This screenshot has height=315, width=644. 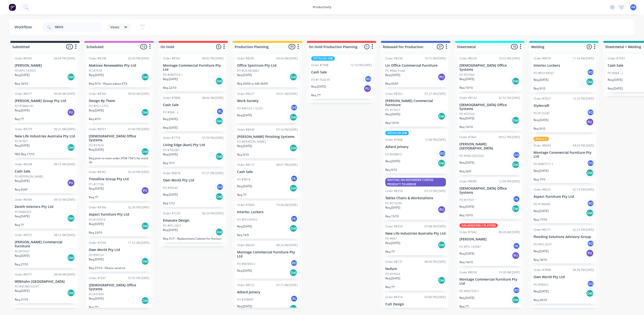 What do you see at coordinates (267, 101) in the screenshot?
I see `p: Work Society` at bounding box center [267, 101].